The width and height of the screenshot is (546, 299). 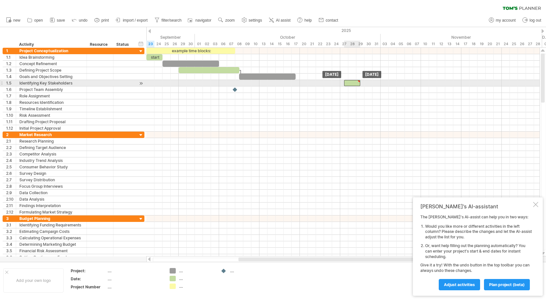 I want to click on div: Monday, 17 November 2025, so click(x=465, y=44).